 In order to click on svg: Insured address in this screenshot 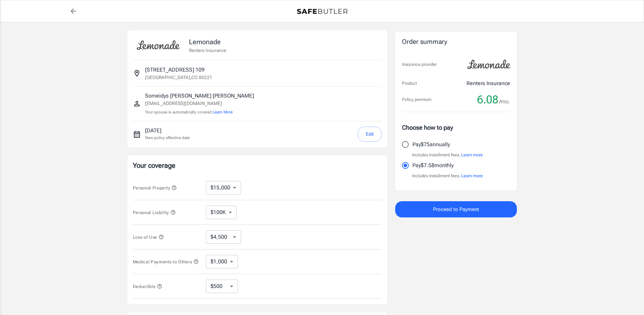, I will do `click(137, 73)`.